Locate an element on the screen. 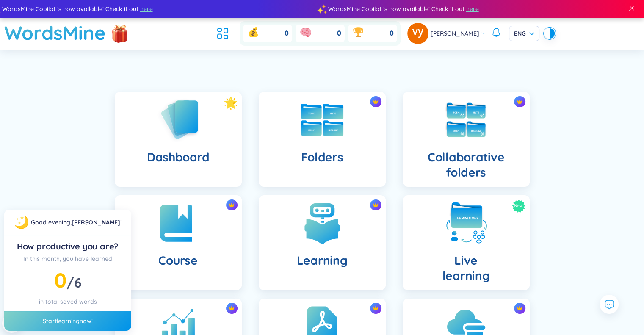 This screenshot has width=644, height=335. span: New is located at coordinates (518, 206).